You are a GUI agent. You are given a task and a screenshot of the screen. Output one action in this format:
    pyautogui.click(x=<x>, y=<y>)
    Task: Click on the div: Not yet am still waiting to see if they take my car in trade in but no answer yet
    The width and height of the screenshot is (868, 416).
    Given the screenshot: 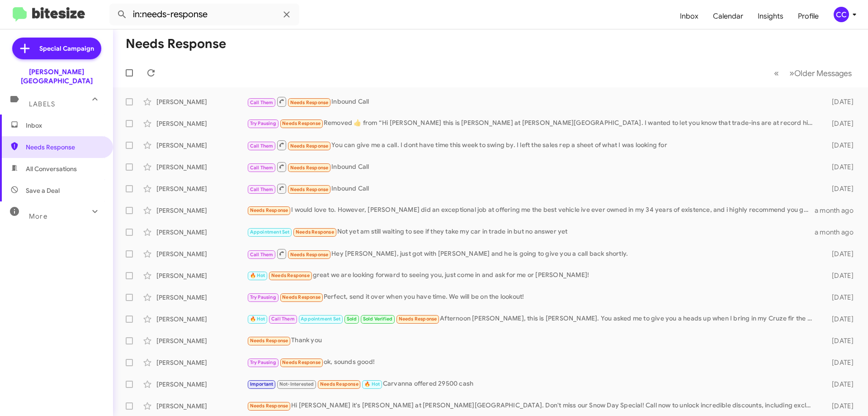 What is the action you would take?
    pyautogui.click(x=531, y=231)
    